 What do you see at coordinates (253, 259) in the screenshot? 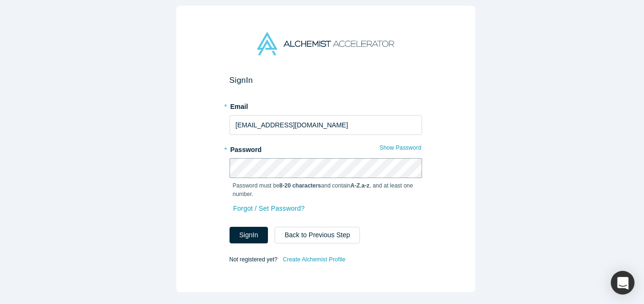
I see `span: Not registered yet?` at bounding box center [253, 259].